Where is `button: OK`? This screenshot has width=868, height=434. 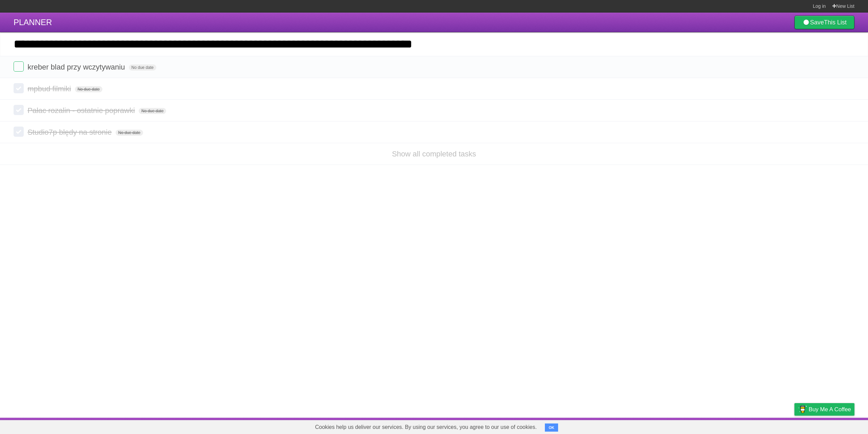 button: OK is located at coordinates (551, 427).